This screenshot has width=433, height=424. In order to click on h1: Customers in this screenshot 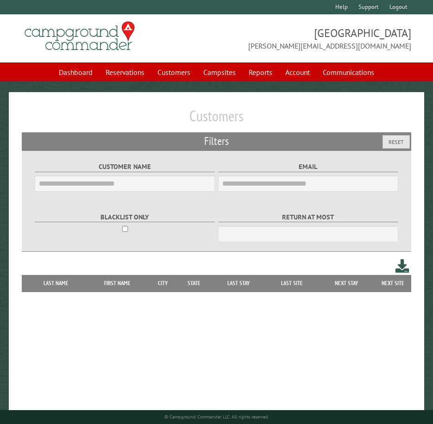, I will do `click(217, 120)`.